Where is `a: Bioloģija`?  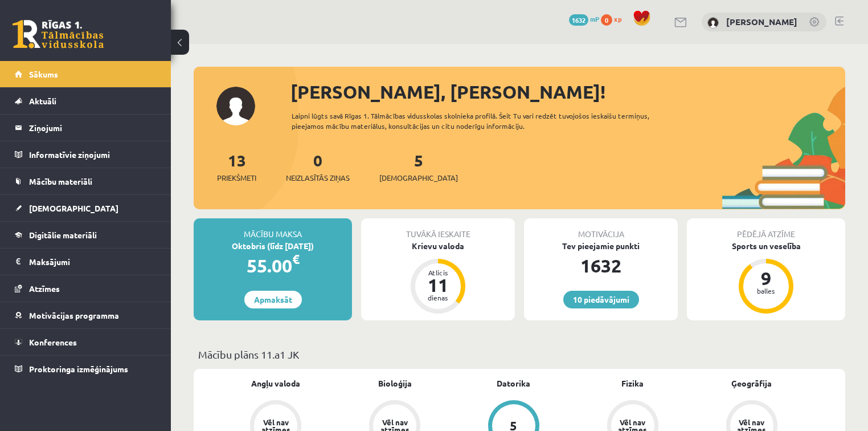
a: Bioloģija is located at coordinates (395, 383).